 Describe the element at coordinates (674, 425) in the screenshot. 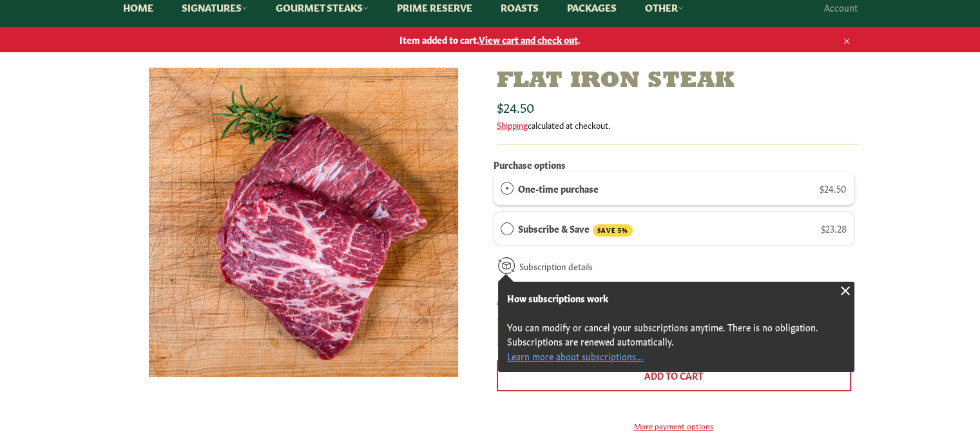

I see `a: More payment options` at that location.